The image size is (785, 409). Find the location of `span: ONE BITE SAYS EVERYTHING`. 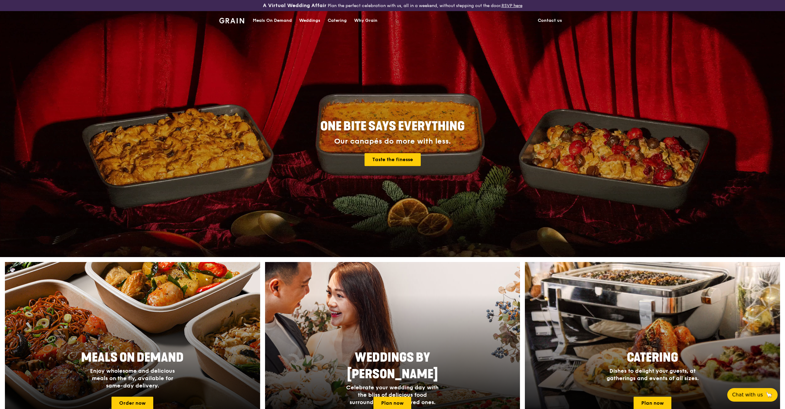

span: ONE BITE SAYS EVERYTHING is located at coordinates (393, 126).